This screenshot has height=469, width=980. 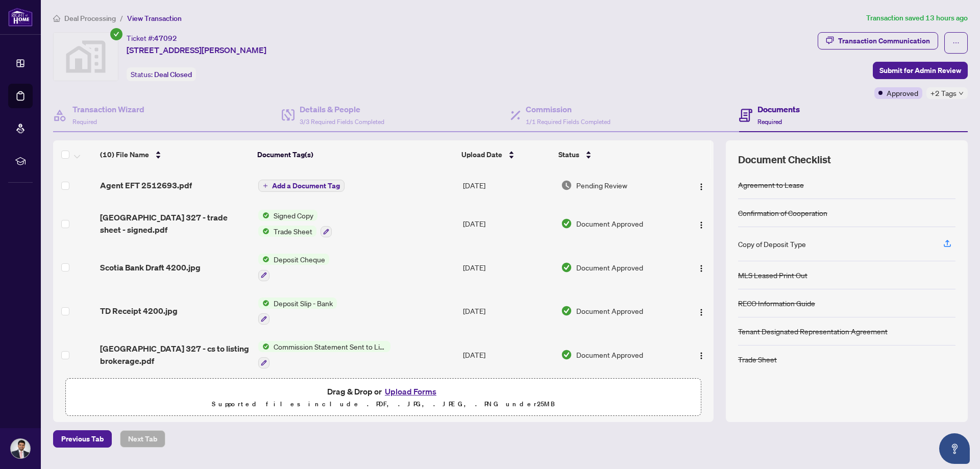 What do you see at coordinates (21, 17) in the screenshot?
I see `img: logo` at bounding box center [21, 17].